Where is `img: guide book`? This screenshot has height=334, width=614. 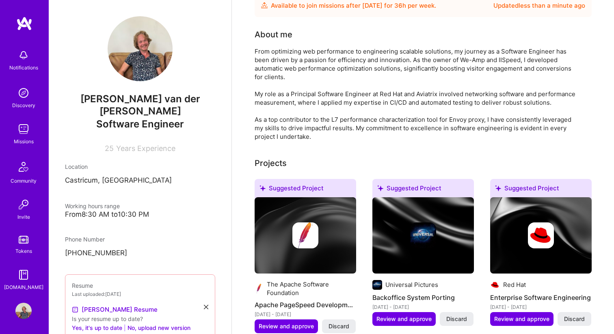
img: guide book is located at coordinates (24, 275).